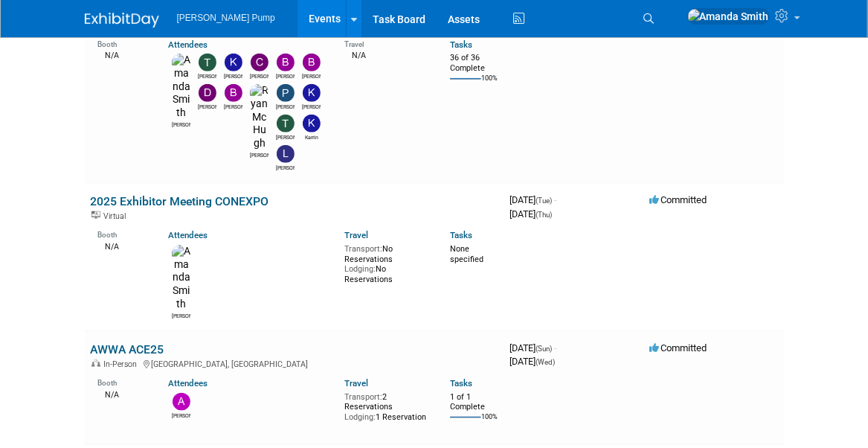 The width and height of the screenshot is (868, 448). Describe the element at coordinates (207, 107) in the screenshot. I see `div: David Perry` at that location.